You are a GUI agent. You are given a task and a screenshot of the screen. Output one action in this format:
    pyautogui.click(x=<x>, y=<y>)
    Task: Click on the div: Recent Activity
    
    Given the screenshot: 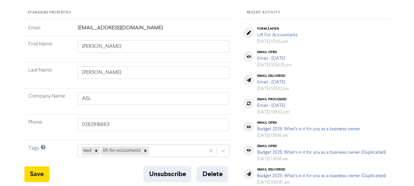 What is the action you would take?
    pyautogui.click(x=316, y=13)
    